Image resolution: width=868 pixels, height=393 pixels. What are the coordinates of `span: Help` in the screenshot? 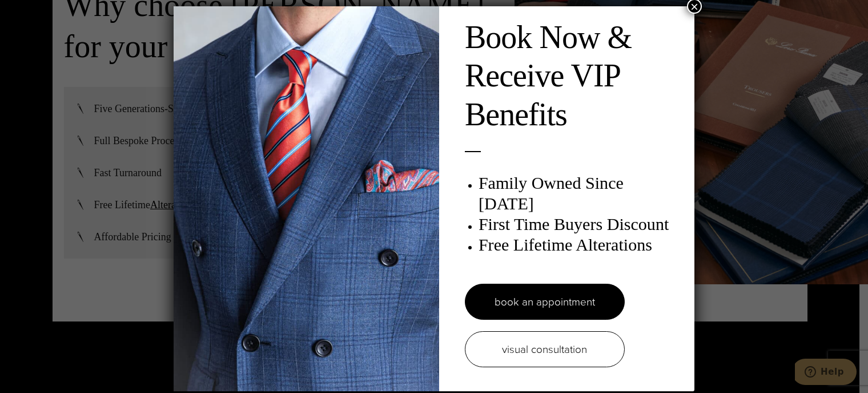 It's located at (37, 14).